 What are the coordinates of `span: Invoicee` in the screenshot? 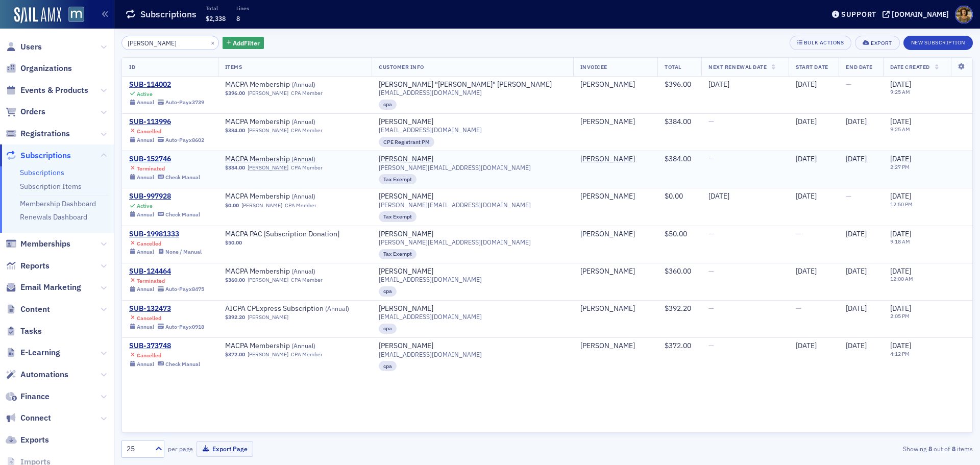 It's located at (594, 66).